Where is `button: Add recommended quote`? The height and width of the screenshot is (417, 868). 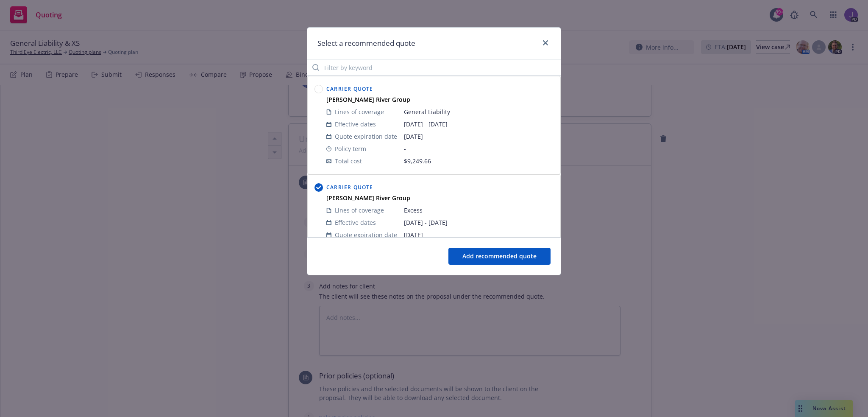 button: Add recommended quote is located at coordinates (499, 256).